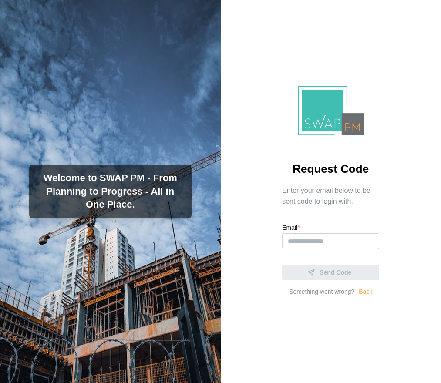 The image size is (441, 383). What do you see at coordinates (331, 111) in the screenshot?
I see `img: Logo` at bounding box center [331, 111].